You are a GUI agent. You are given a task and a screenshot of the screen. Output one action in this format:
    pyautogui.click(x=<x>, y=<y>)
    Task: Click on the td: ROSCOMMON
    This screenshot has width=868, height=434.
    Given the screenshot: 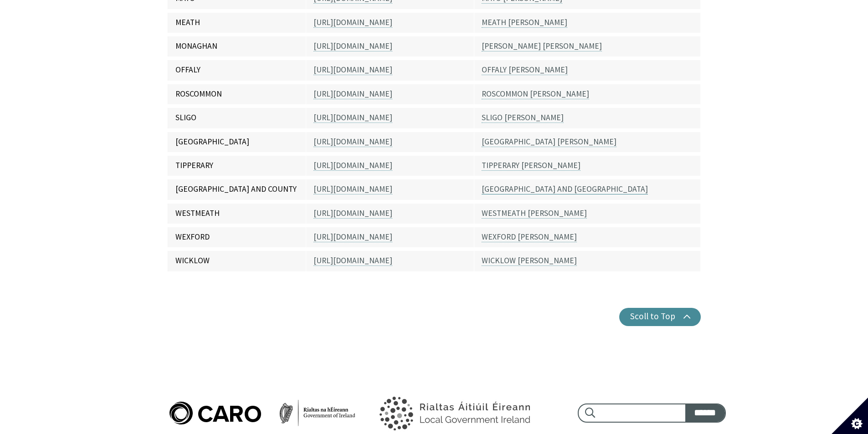 What is the action you would take?
    pyautogui.click(x=237, y=94)
    